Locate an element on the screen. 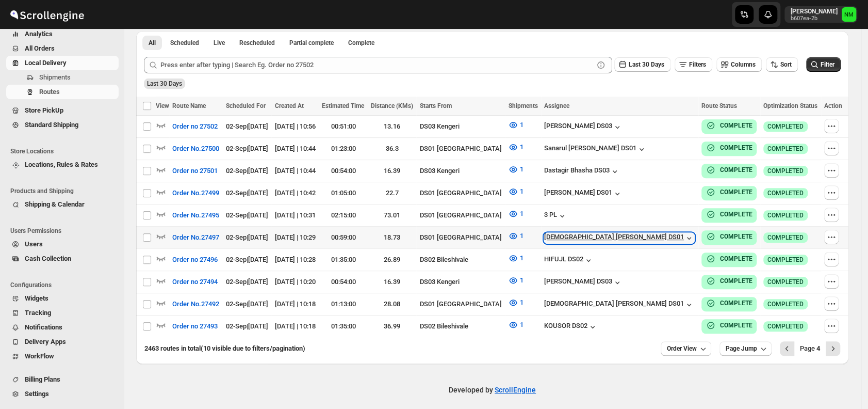 The height and width of the screenshot is (409, 868). span: All is located at coordinates (152, 43).